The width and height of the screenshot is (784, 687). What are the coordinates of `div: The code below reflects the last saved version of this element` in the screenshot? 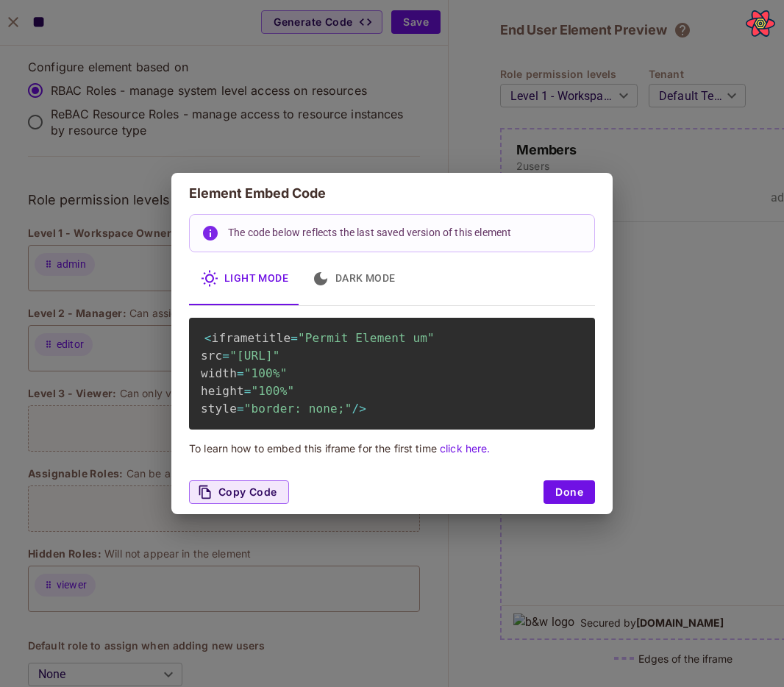 It's located at (369, 233).